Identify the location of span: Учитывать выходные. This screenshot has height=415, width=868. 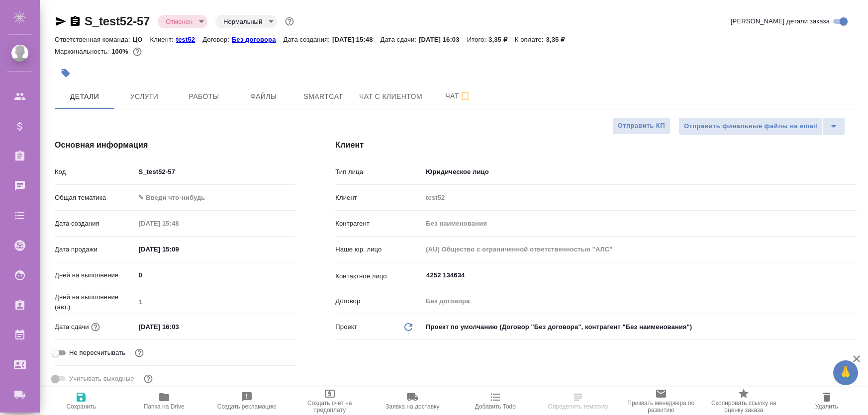
(102, 379).